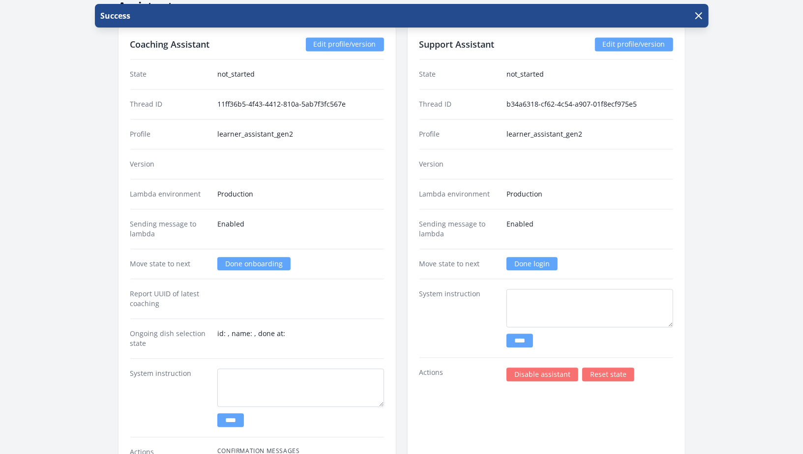  I want to click on dd: id: , name: , done at:, so click(300, 339).